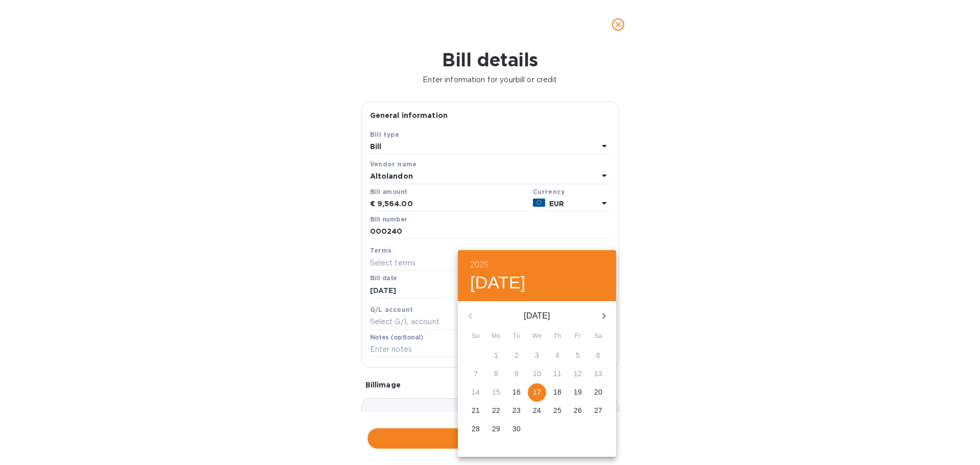 The width and height of the screenshot is (980, 465). Describe the element at coordinates (517, 411) in the screenshot. I see `button: 23` at that location.